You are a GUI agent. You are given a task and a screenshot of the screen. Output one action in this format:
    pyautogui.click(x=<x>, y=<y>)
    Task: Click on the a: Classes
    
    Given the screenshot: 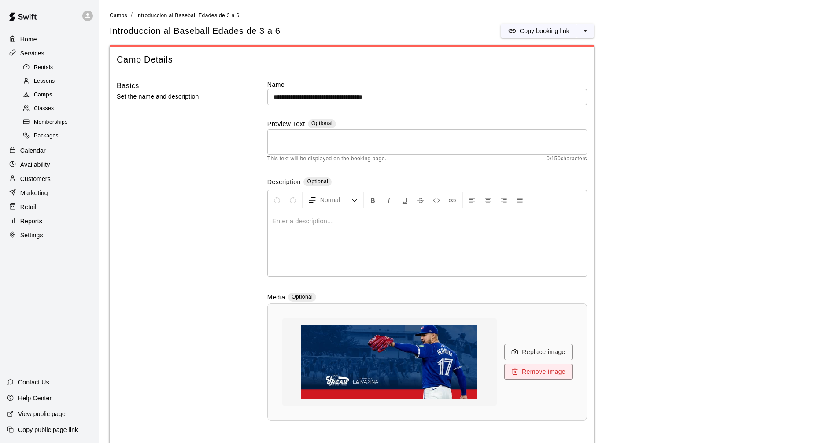 What is the action you would take?
    pyautogui.click(x=60, y=109)
    